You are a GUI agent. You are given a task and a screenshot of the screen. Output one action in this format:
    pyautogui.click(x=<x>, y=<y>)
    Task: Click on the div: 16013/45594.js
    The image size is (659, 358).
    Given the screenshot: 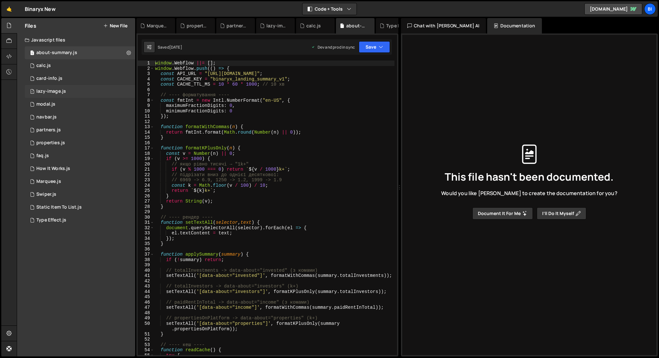 What is the action you would take?
    pyautogui.click(x=80, y=104)
    